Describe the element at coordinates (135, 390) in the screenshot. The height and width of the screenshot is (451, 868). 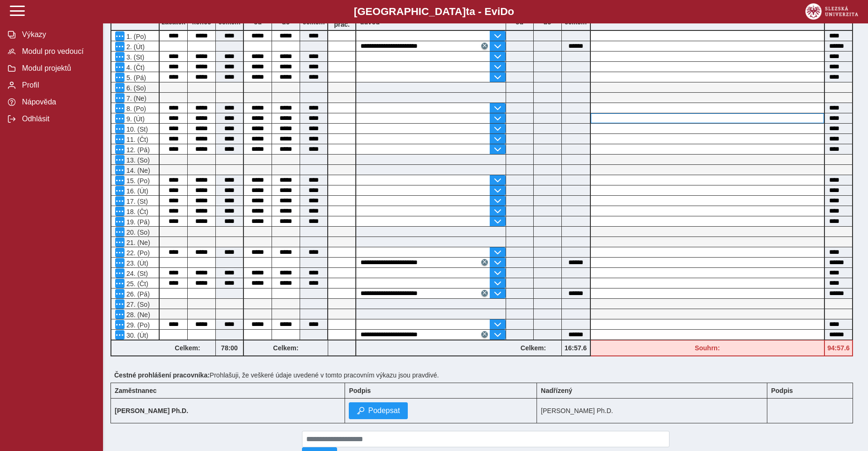
I see `b: Zaměstnanec` at that location.